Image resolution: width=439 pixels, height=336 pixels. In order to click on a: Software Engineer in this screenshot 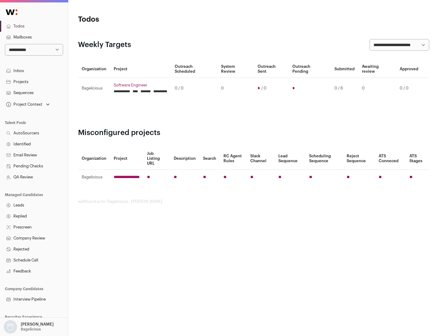, I will do `click(141, 85)`.